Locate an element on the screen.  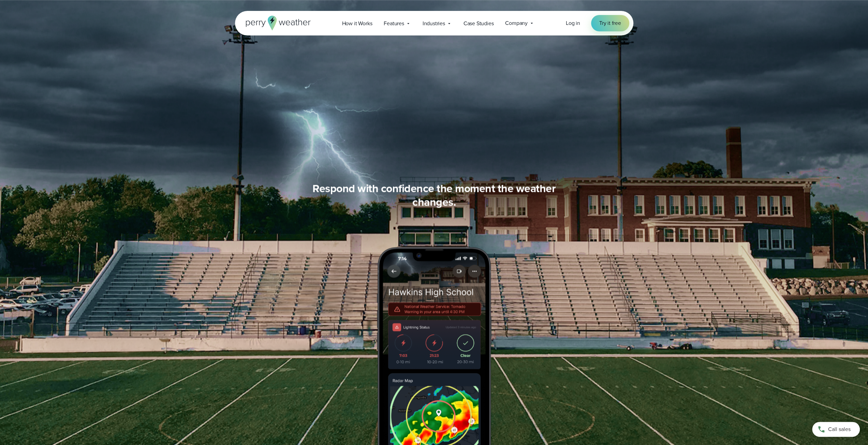
span: Try it free is located at coordinates (610, 23).